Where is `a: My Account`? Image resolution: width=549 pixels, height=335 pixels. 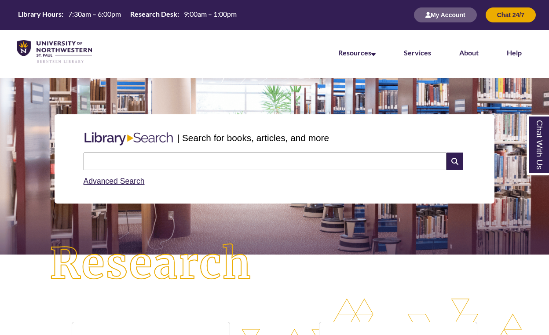 a: My Account is located at coordinates (445, 15).